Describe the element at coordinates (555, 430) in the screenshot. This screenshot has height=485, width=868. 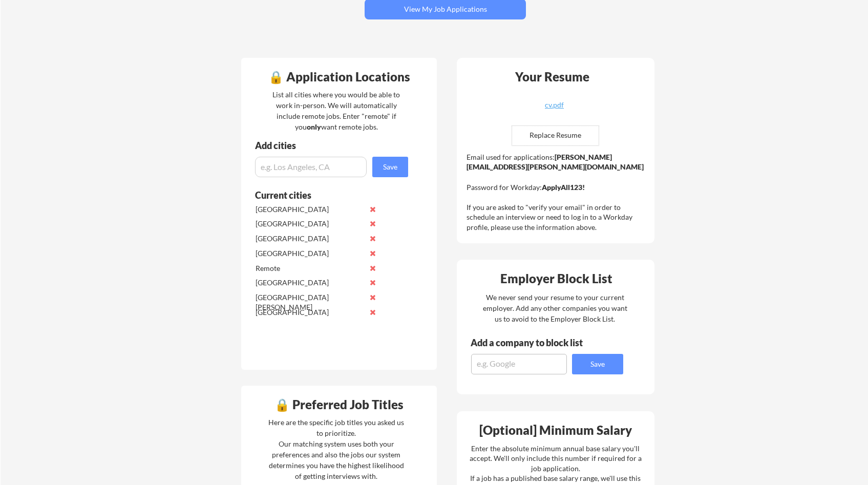
I see `div: [Optional] Minimum Salary` at that location.